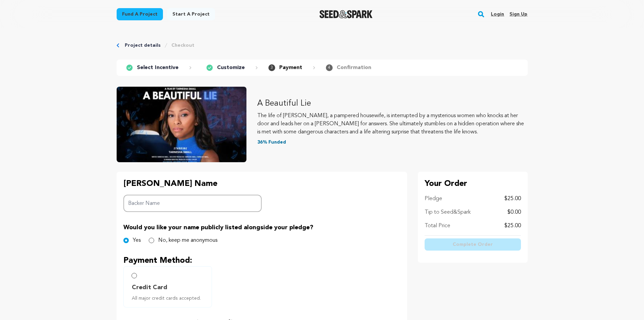 The width and height of the screenshot is (644, 320). Describe the element at coordinates (136, 240) in the screenshot. I see `label: Yes` at that location.